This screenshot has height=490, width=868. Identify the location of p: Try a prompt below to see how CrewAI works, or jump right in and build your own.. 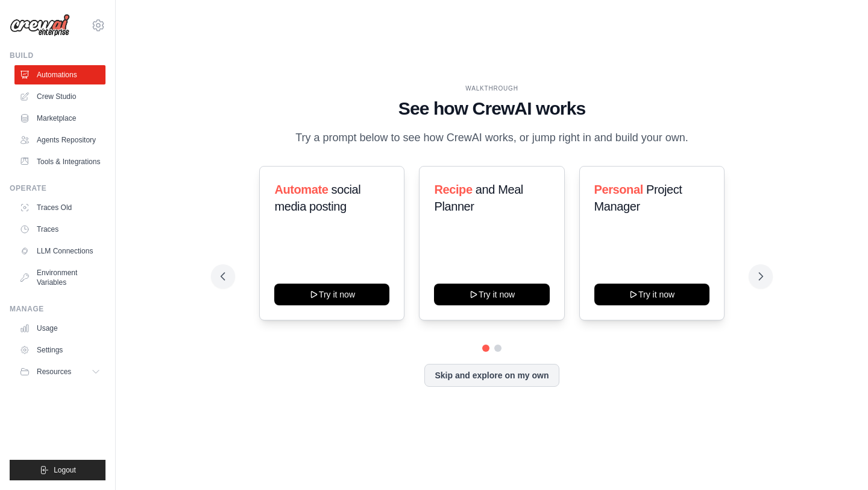
(492, 138).